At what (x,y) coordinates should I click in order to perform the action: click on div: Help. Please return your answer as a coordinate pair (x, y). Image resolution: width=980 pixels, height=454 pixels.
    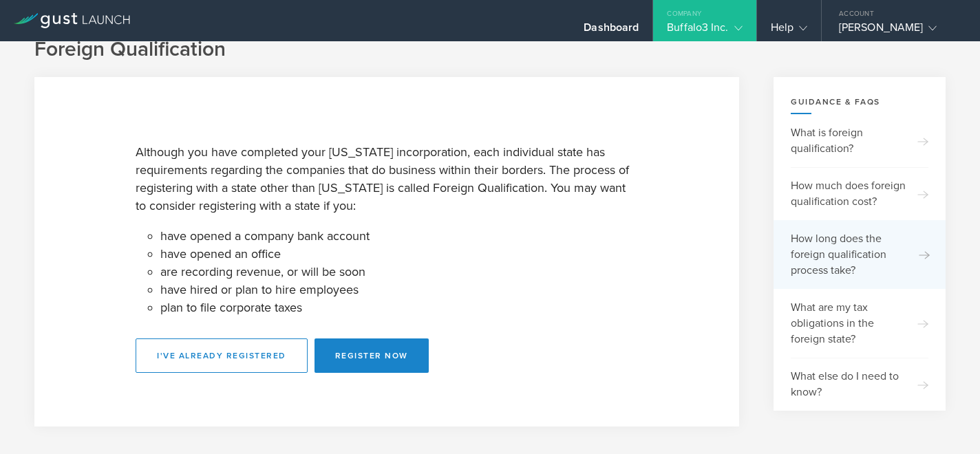
    Looking at the image, I should click on (789, 31).